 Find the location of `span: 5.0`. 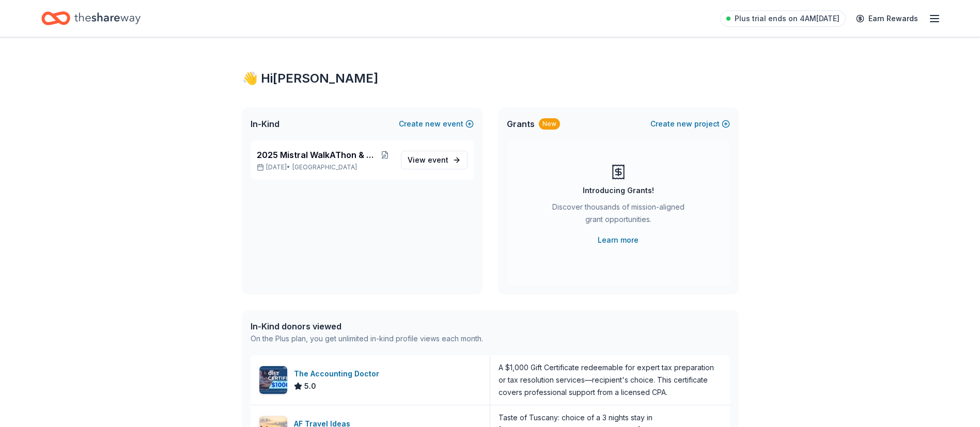

span: 5.0 is located at coordinates (310, 387).